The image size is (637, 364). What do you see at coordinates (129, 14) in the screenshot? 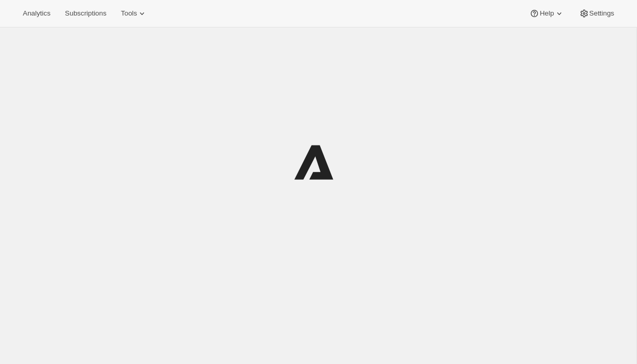
I see `span: Tools` at bounding box center [129, 14].